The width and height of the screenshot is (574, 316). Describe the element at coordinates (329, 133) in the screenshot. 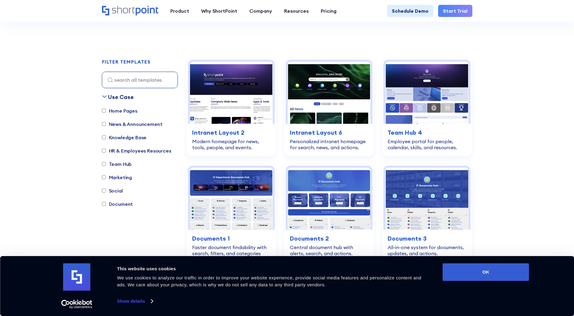

I see `h3: Intranet Layout 6` at that location.